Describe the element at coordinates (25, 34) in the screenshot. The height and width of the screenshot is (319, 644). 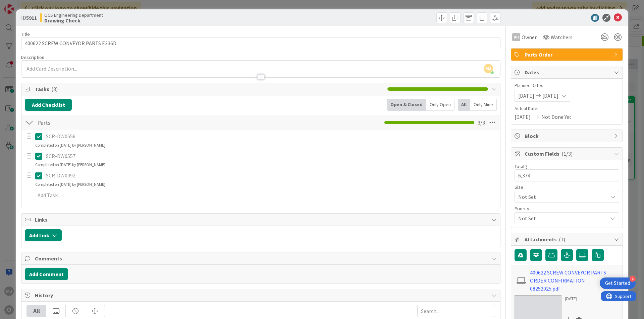
I see `label: Title` at that location.